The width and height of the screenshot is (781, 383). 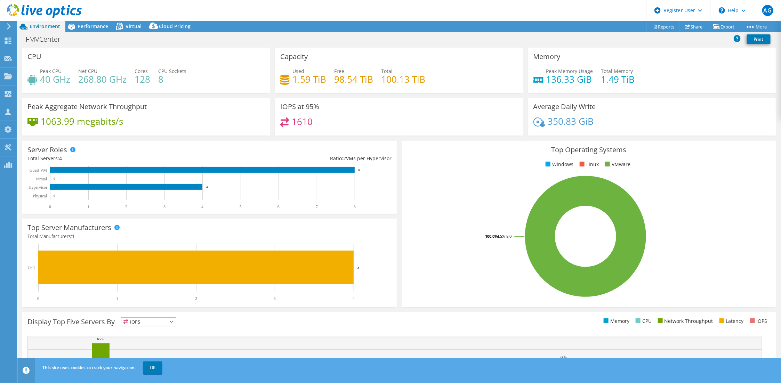 What do you see at coordinates (40, 196) in the screenshot?
I see `text: Physical` at bounding box center [40, 196].